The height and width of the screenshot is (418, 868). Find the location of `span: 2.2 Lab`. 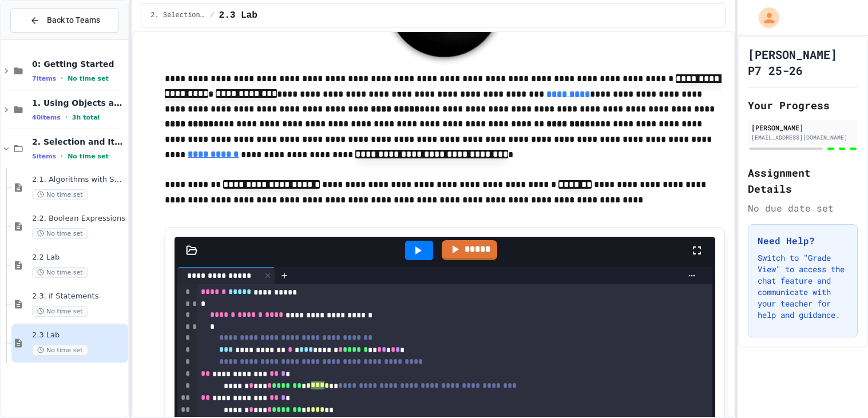

span: 2.2 Lab is located at coordinates (79, 257).